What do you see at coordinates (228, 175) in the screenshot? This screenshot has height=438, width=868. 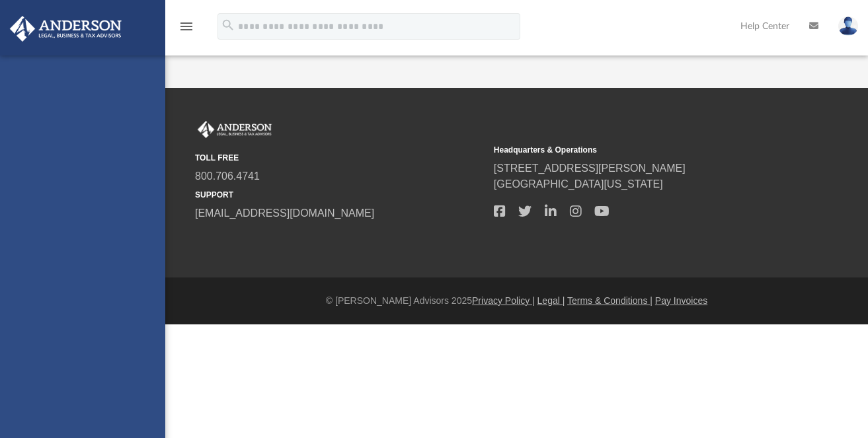 I see `a: 800.706.4741` at bounding box center [228, 175].